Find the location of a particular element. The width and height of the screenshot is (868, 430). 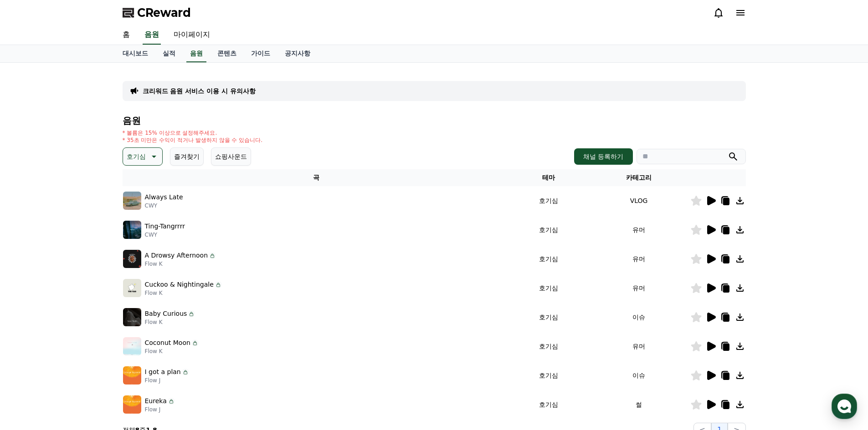

a: 크리워드 음원 서비스 이용 시 유의사항 is located at coordinates (199, 91).